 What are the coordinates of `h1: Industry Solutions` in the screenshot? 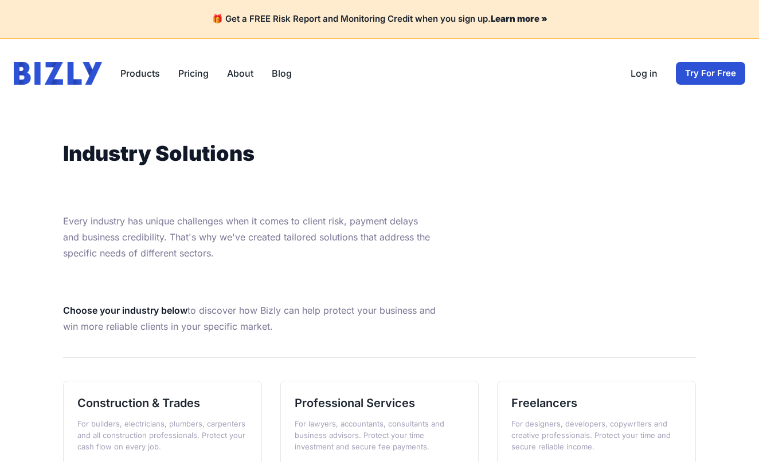 It's located at (249, 154).